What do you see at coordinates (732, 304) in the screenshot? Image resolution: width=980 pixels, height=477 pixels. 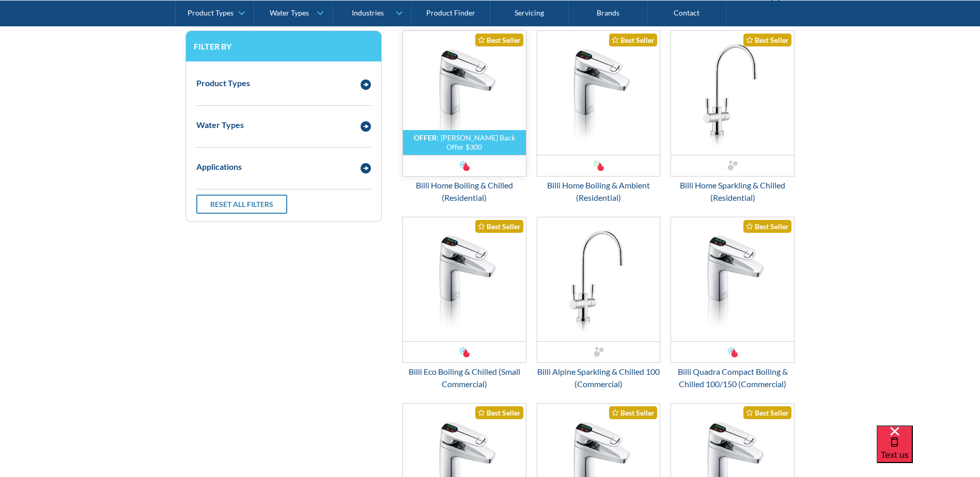 I see `a: Billi Quadra Compact Boiling & Chilled 100/150 (Commercial)Best SellerBilli Quadra Compact Boilin...` at bounding box center [732, 304].